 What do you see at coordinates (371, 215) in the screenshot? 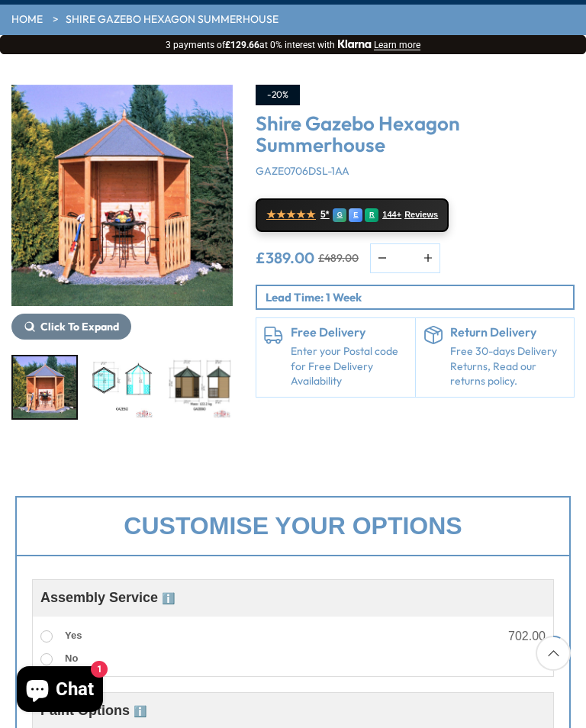
I see `div: R` at bounding box center [371, 215].